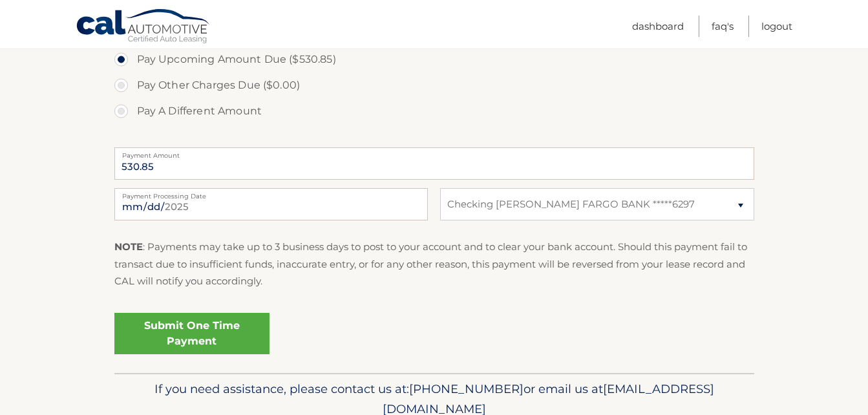  Describe the element at coordinates (271, 204) in the screenshot. I see `input: Payment Date` at that location.